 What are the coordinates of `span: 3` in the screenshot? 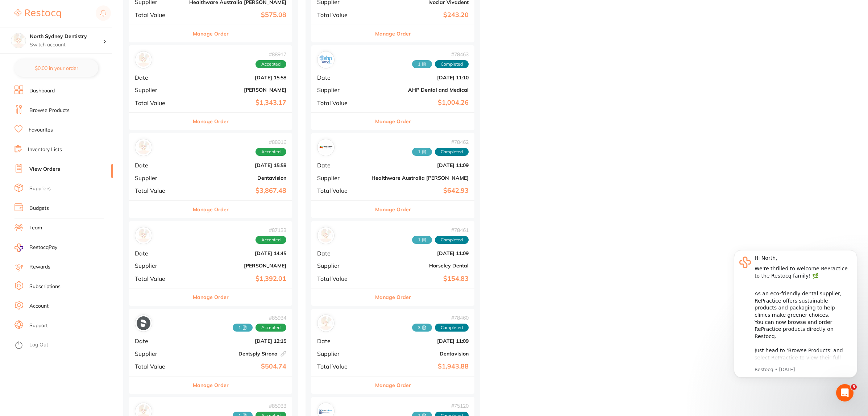 It's located at (854, 387).